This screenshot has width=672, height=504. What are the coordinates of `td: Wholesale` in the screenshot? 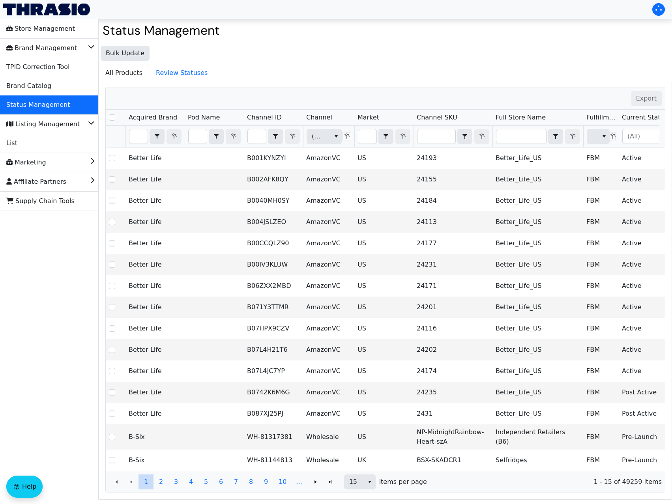 It's located at (329, 461).